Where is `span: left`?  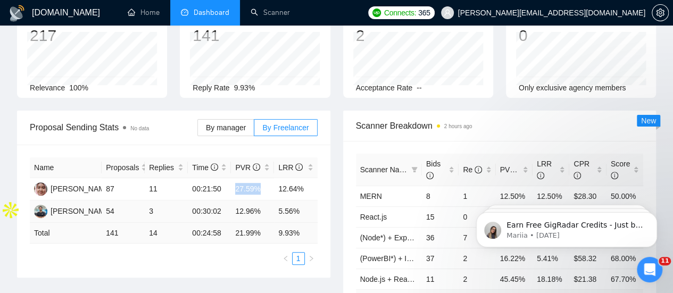 span: left is located at coordinates (286, 259).